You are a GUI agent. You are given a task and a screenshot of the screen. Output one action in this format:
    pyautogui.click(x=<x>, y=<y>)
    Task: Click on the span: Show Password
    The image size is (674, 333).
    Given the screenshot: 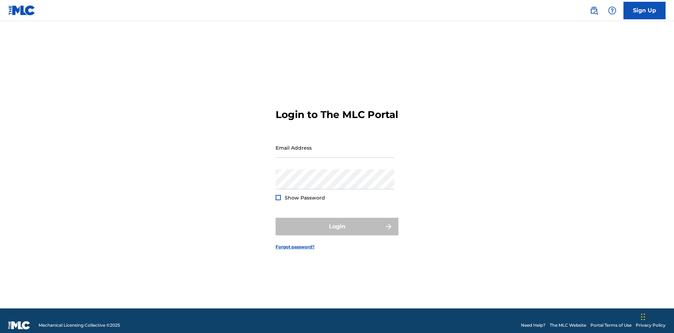 What is the action you would take?
    pyautogui.click(x=305, y=198)
    